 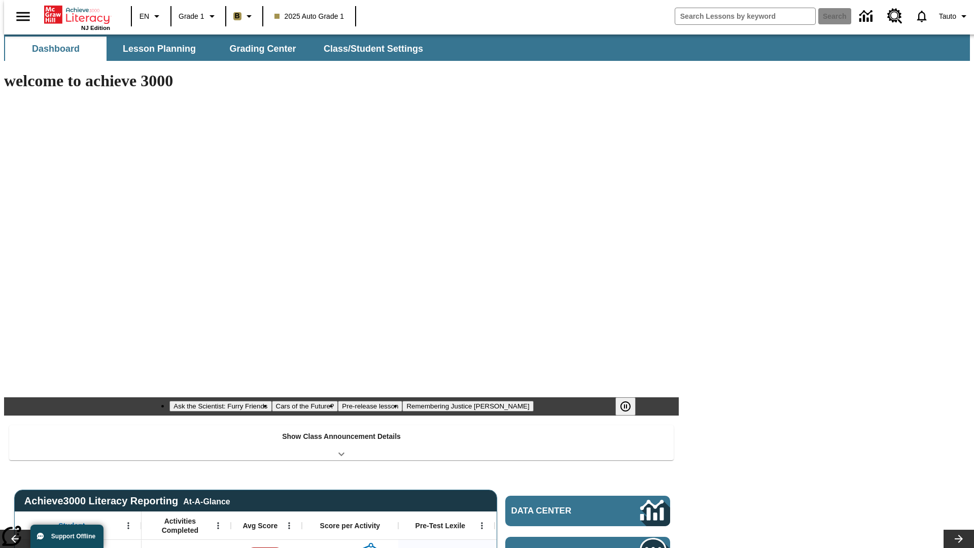 What do you see at coordinates (373, 49) in the screenshot?
I see `span: Class/Student Settings` at bounding box center [373, 49].